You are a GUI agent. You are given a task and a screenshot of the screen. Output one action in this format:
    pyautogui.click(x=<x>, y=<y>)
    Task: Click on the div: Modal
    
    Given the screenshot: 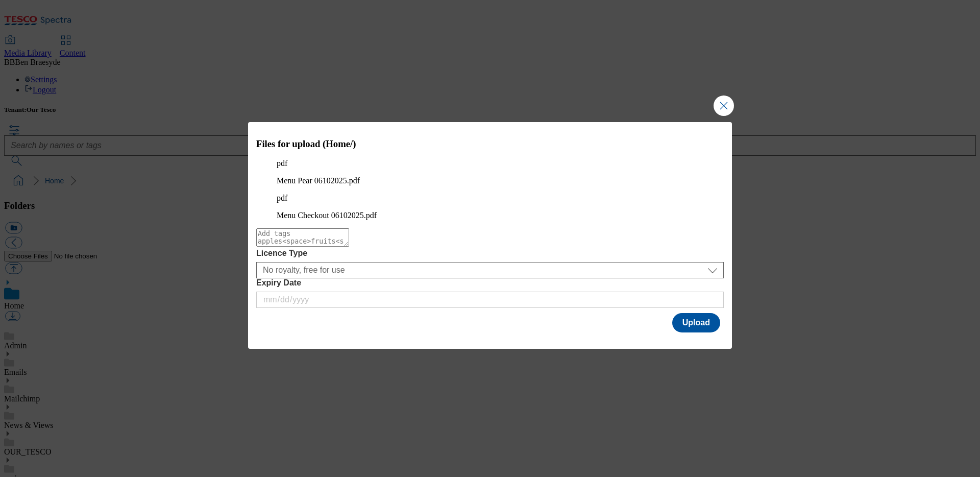 What is the action you would take?
    pyautogui.click(x=490, y=236)
    